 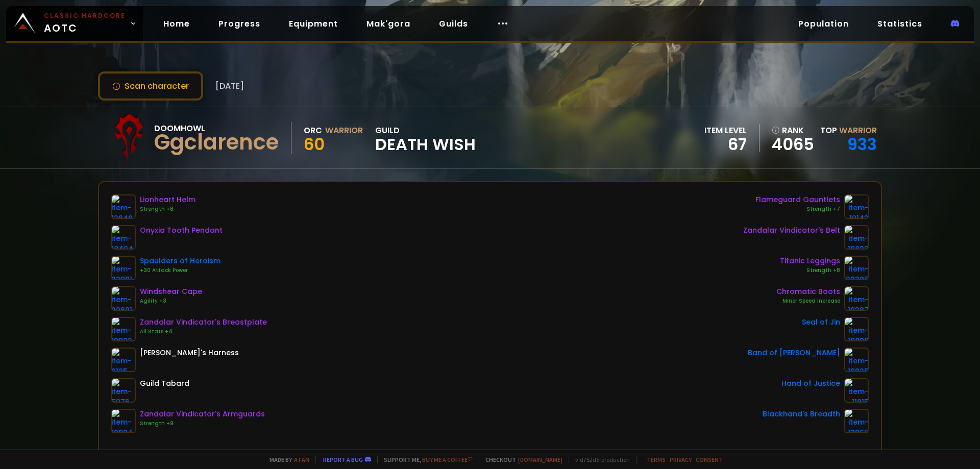 I want to click on div: guild, so click(x=425, y=138).